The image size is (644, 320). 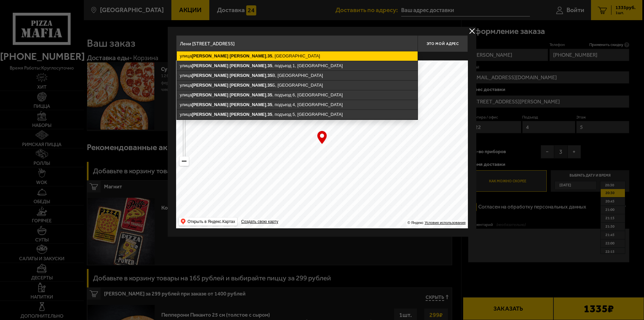 I want to click on p: Укажите дом на карте или в поле ввода, so click(x=223, y=56).